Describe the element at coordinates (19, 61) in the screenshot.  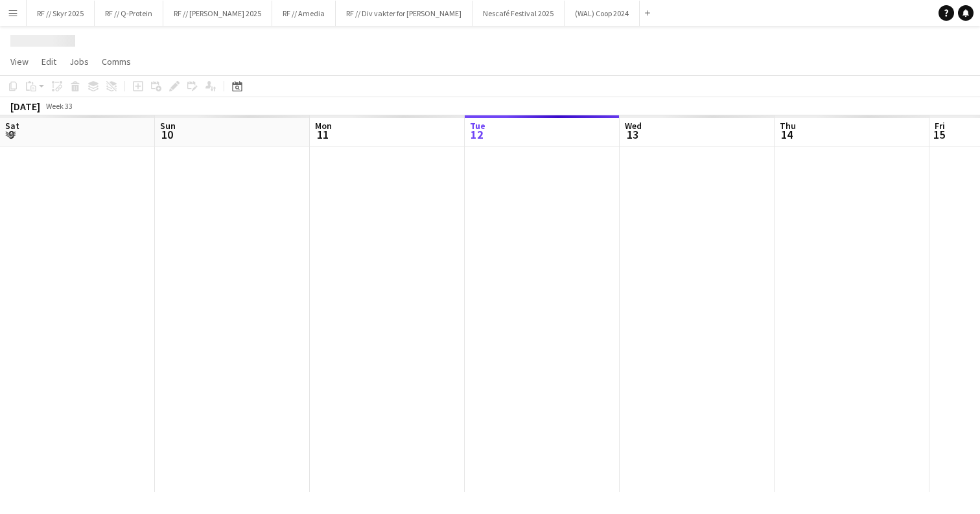
I see `span: View` at that location.